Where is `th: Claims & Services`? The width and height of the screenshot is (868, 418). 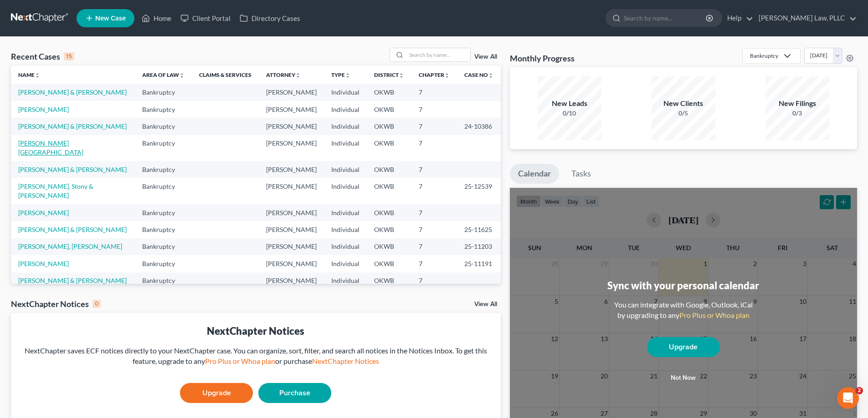 th: Claims & Services is located at coordinates (225, 75).